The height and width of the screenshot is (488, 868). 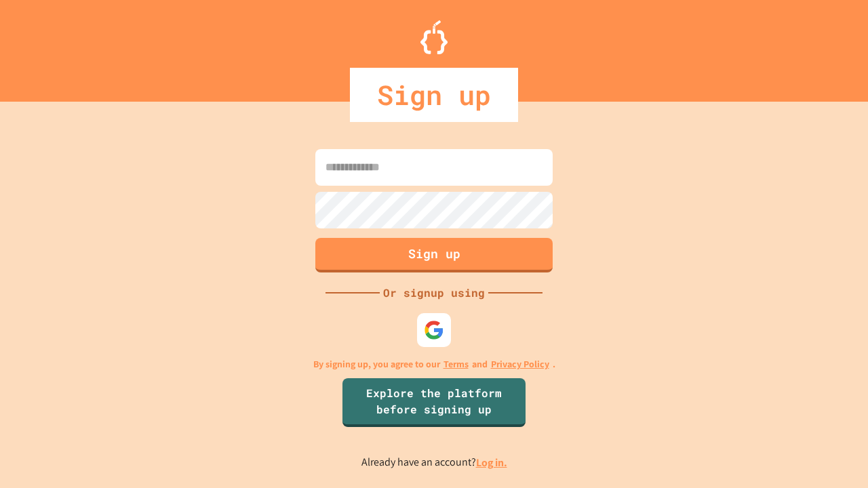 What do you see at coordinates (434, 293) in the screenshot?
I see `div: Or signup using` at bounding box center [434, 293].